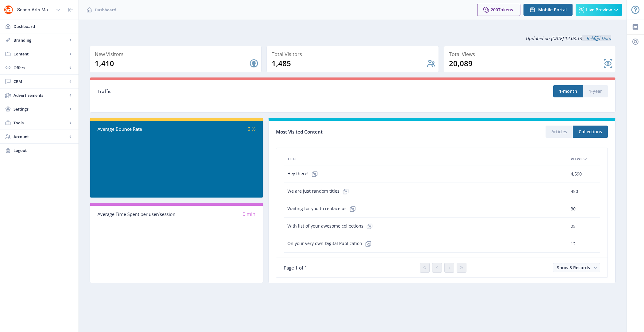  What do you see at coordinates (137, 214) in the screenshot?
I see `div: Average Time Spent per user/session` at bounding box center [137, 214].